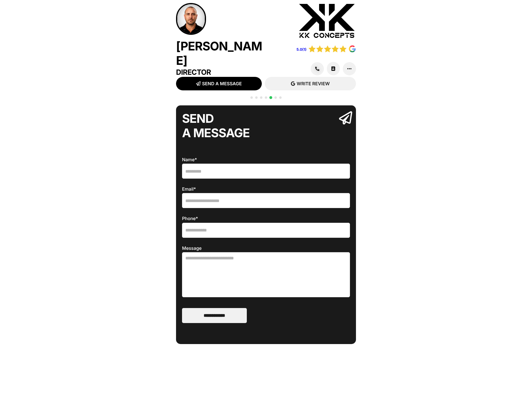 This screenshot has width=532, height=396. I want to click on span: SEND A MESSAGE, so click(222, 83).